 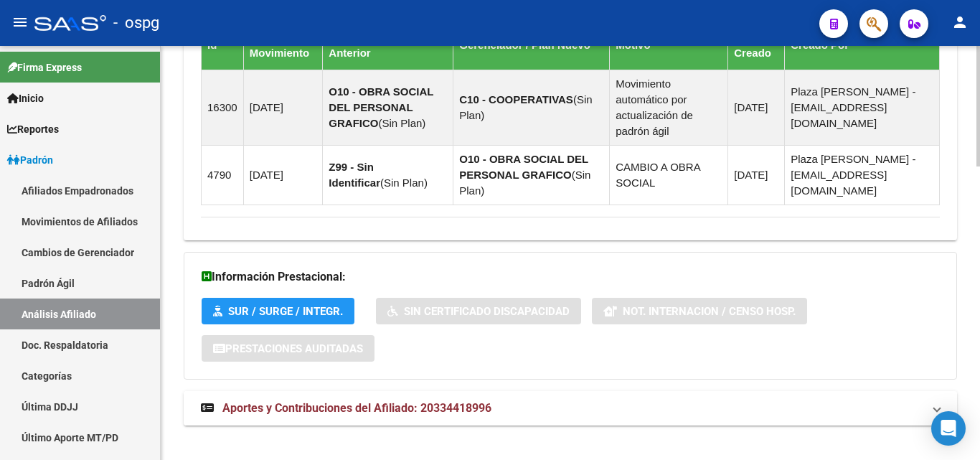 What do you see at coordinates (278, 310) in the screenshot?
I see `button: SUR / SURGE / INTEGR.` at bounding box center [278, 310].